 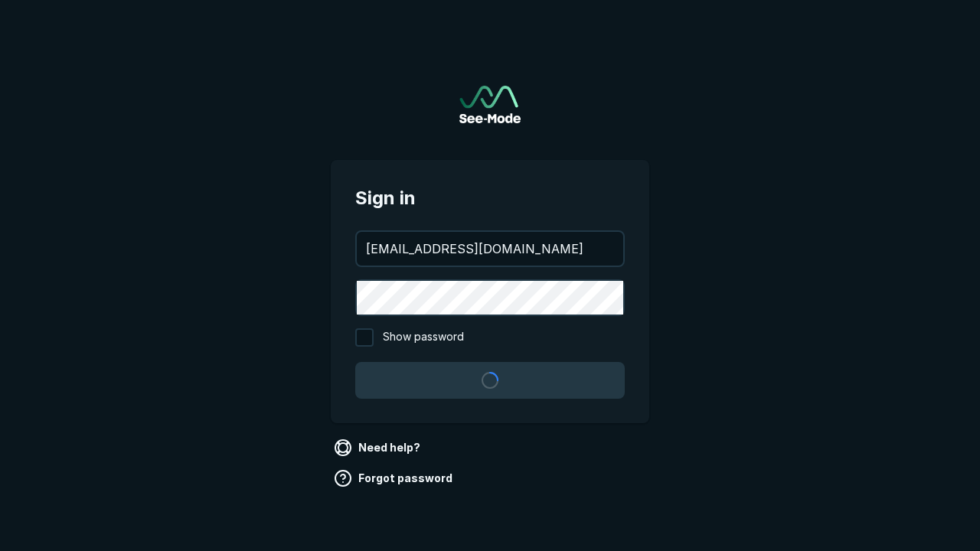 What do you see at coordinates (490, 199) in the screenshot?
I see `span: Sign in` at bounding box center [490, 199].